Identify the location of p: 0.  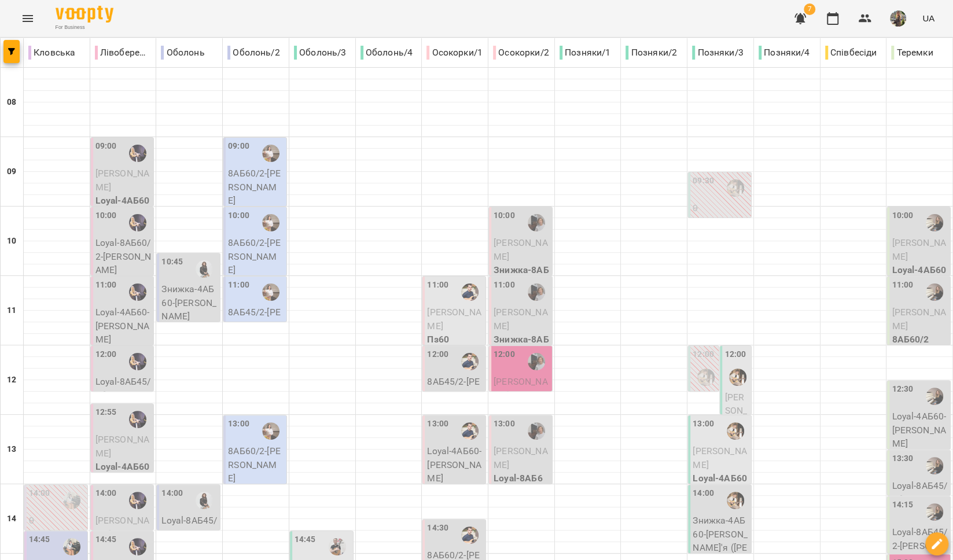
(704, 398).